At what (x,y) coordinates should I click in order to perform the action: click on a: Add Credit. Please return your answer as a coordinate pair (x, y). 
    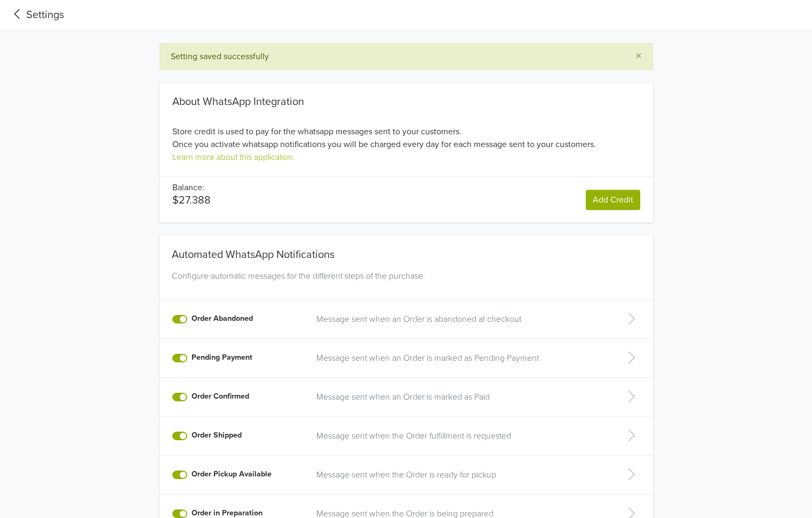
    Looking at the image, I should click on (613, 200).